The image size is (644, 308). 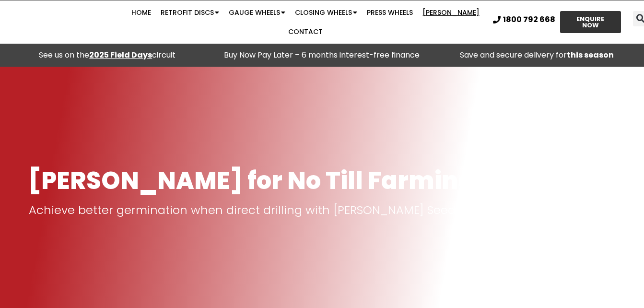 What do you see at coordinates (305, 22) in the screenshot?
I see `nav: Menu` at bounding box center [305, 22].